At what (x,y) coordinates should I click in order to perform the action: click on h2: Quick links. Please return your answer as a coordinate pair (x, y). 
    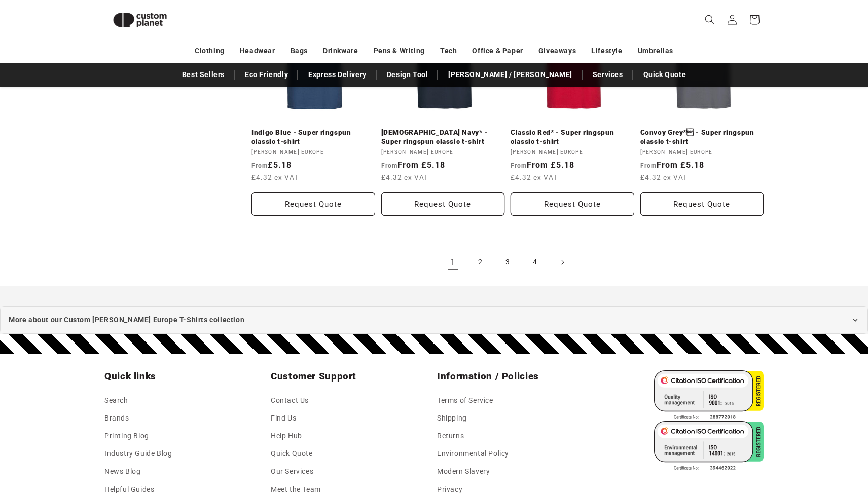
    Looking at the image, I should click on (184, 377).